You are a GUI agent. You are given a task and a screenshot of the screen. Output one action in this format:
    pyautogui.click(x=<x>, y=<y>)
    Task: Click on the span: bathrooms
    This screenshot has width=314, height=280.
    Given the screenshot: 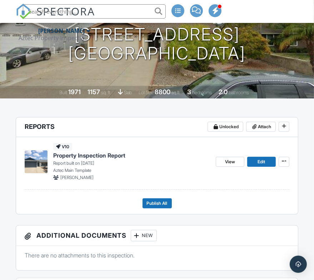 What is the action you would take?
    pyautogui.click(x=239, y=92)
    